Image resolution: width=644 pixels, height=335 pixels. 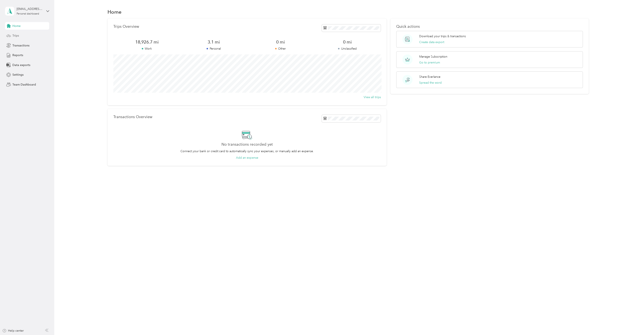 What do you see at coordinates (429, 77) in the screenshot?
I see `p: Share Everlance` at bounding box center [429, 77].